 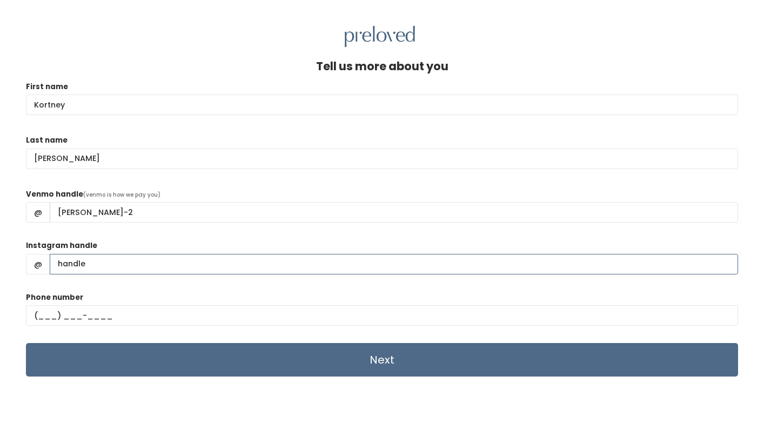 I want to click on label: Venmo handle, so click(x=55, y=194).